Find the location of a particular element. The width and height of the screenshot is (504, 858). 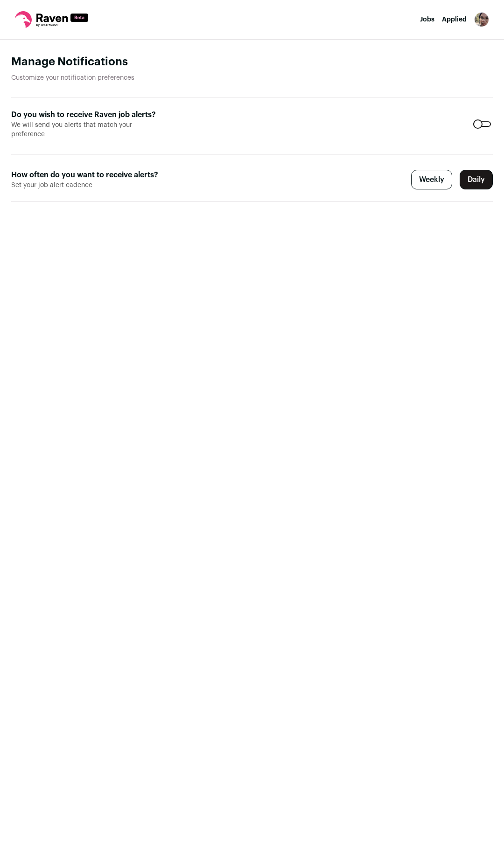

a: Jobs is located at coordinates (427, 20).